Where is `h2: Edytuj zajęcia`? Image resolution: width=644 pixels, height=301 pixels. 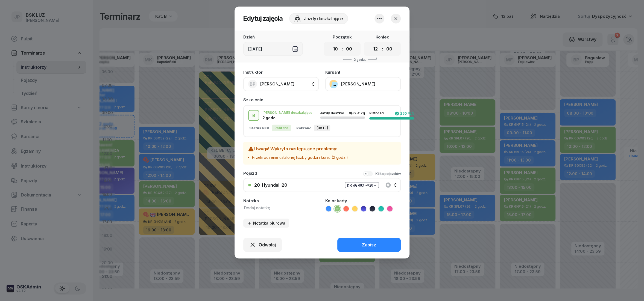 h2: Edytuj zajęcia is located at coordinates (263, 19).